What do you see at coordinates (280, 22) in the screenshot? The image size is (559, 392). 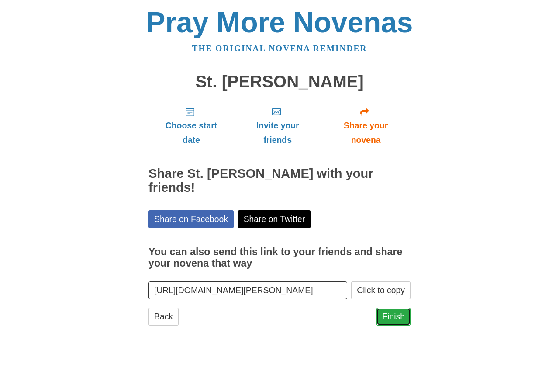 I see `a: Pray More Novenas` at bounding box center [280, 22].